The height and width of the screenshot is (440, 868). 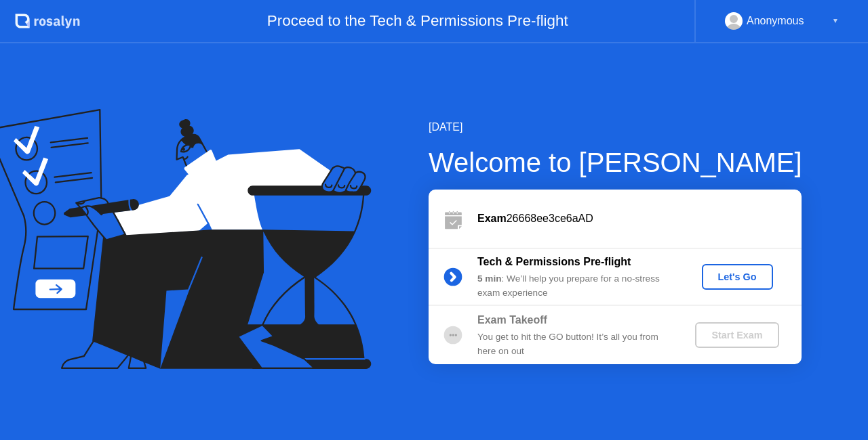 I want to click on b: Exam Takeoff, so click(x=512, y=319).